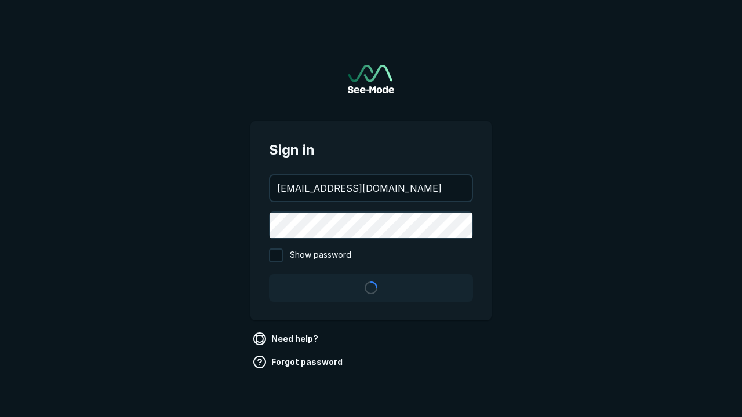 This screenshot has height=417, width=742. Describe the element at coordinates (286, 339) in the screenshot. I see `a: Need help?` at that location.